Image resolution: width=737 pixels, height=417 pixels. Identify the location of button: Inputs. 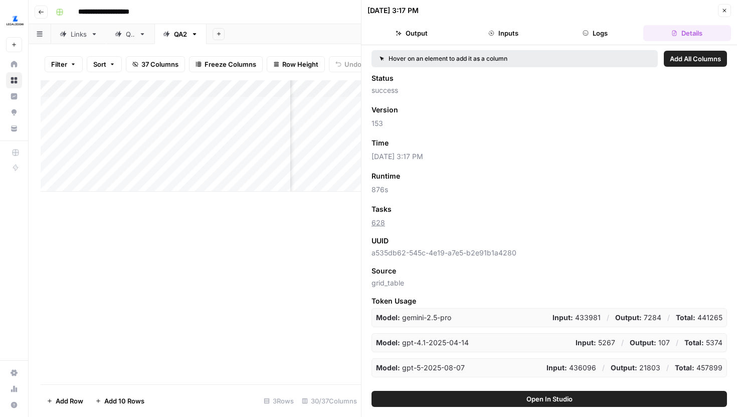
(503, 33).